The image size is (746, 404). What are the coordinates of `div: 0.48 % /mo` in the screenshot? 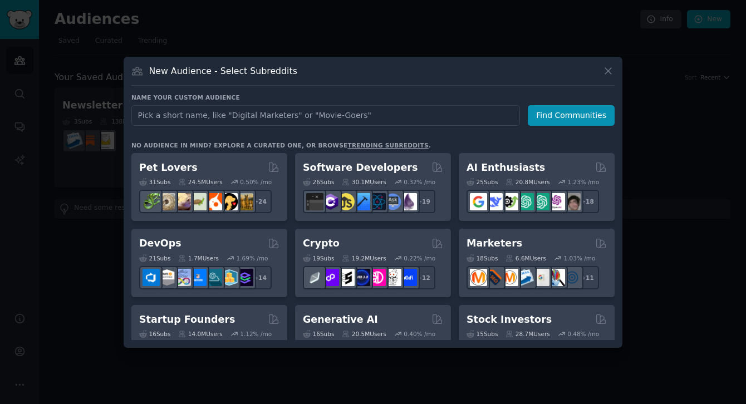 It's located at (583, 334).